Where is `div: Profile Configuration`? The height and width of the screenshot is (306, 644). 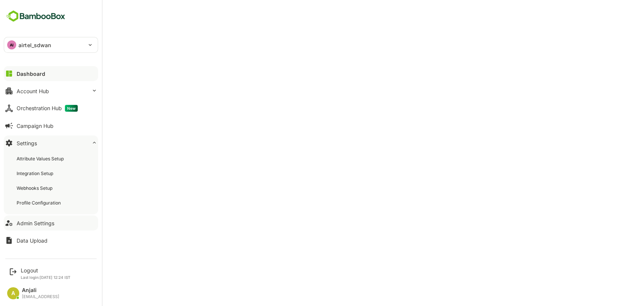 div: Profile Configuration is located at coordinates (39, 203).